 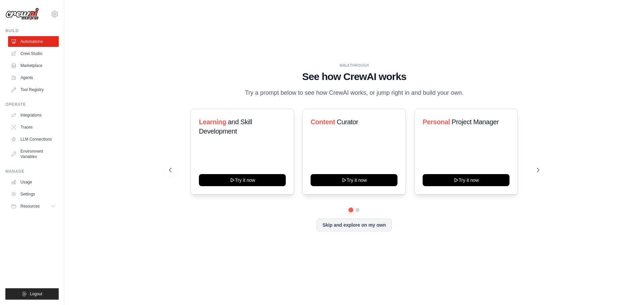 I want to click on img: Logo, so click(x=22, y=14).